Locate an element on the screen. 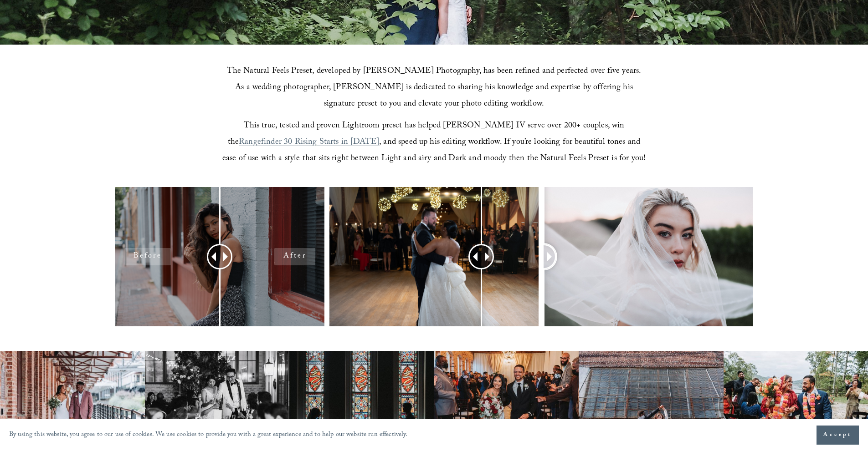 The image size is (868, 451). p: By using this website, you agree to our use of cookies. We use cookies to provide you with a grea... is located at coordinates (208, 435).